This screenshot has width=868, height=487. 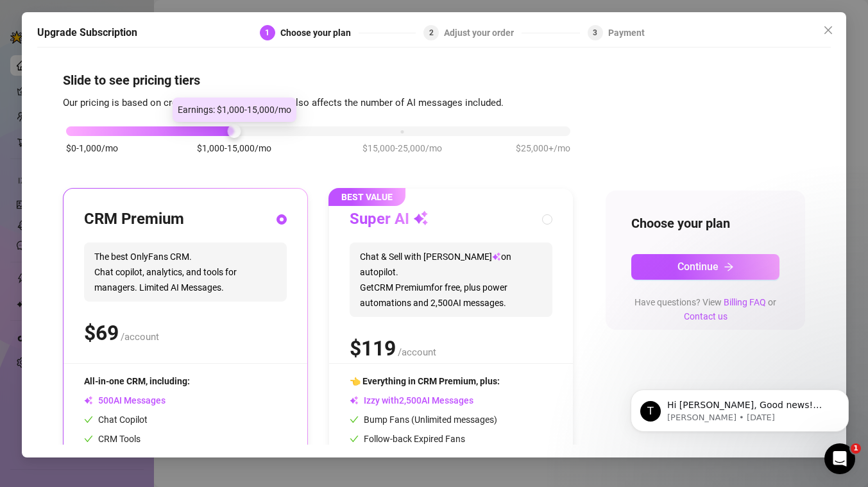 I want to click on span: BEST VALUE, so click(x=367, y=197).